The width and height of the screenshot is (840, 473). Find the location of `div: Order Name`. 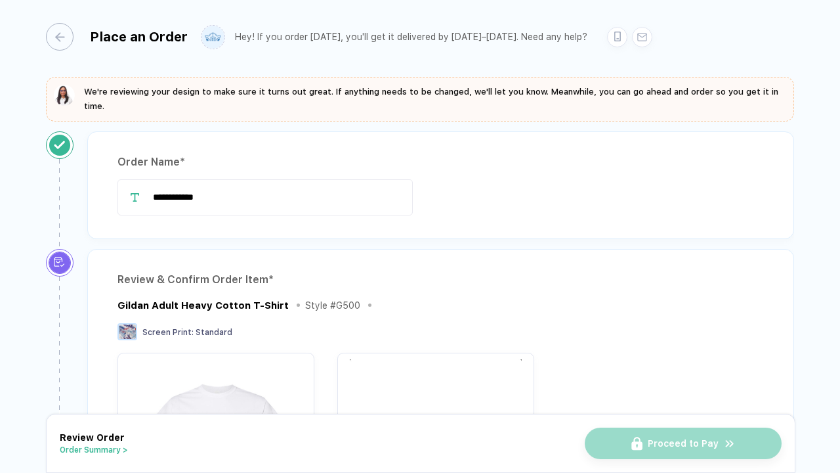

div: Order Name is located at coordinates (440, 162).